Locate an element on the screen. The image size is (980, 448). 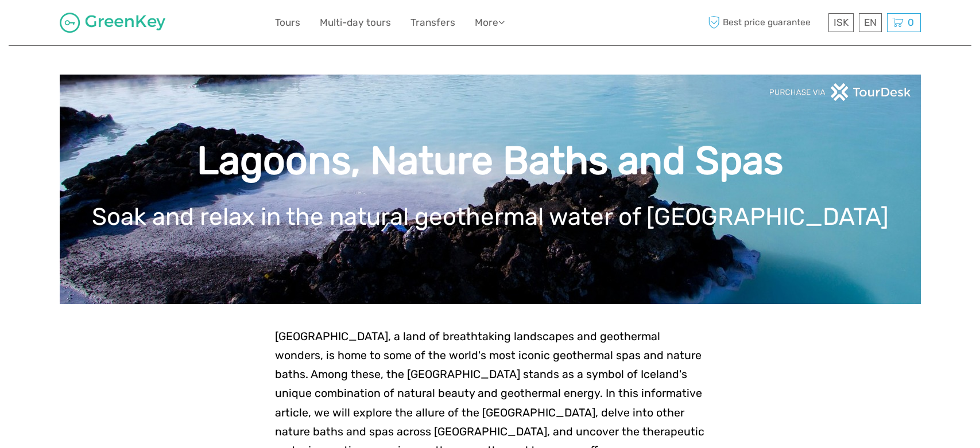
img: 1287-122375c5-1c4a-481d-9f75-0ef7bf1191bb_logo_small.jpg is located at coordinates (112, 22).